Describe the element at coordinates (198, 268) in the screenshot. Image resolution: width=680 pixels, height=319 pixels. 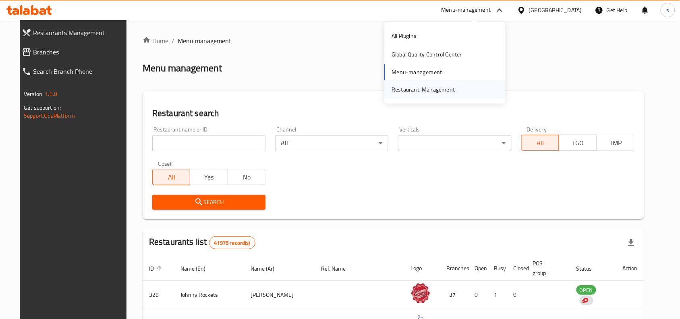
I see `span: Name (En)` at that location.